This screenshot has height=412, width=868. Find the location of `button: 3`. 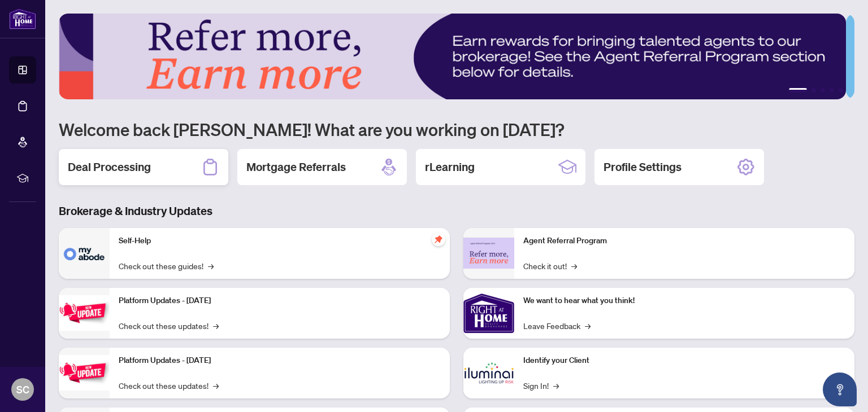

button: 3 is located at coordinates (822, 90).